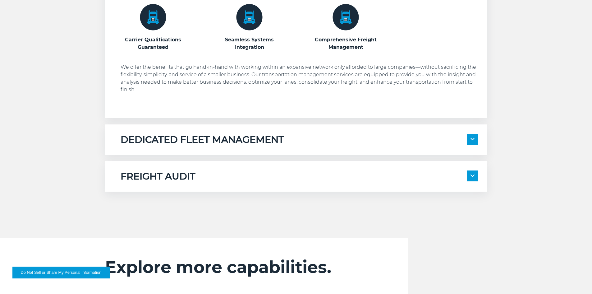  I want to click on h3: Seamless Systems Integration, so click(249, 43).